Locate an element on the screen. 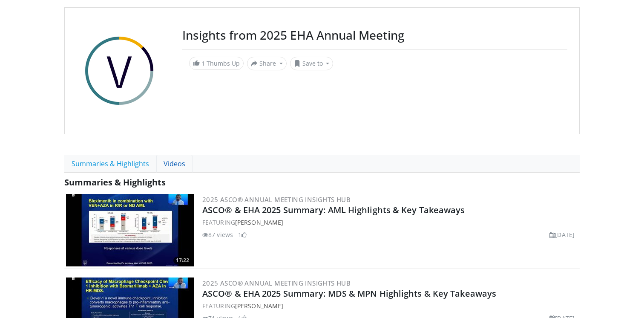  button: Share is located at coordinates (267, 64).